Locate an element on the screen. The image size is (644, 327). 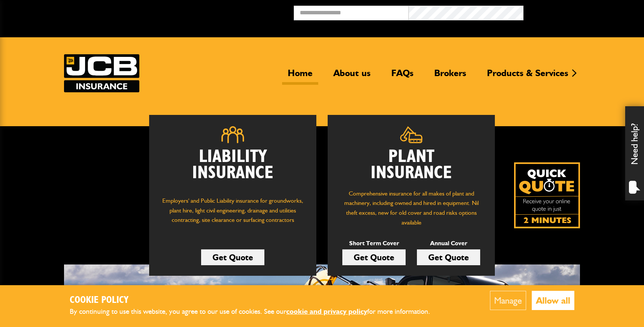
div: Need help? is located at coordinates (635, 153).